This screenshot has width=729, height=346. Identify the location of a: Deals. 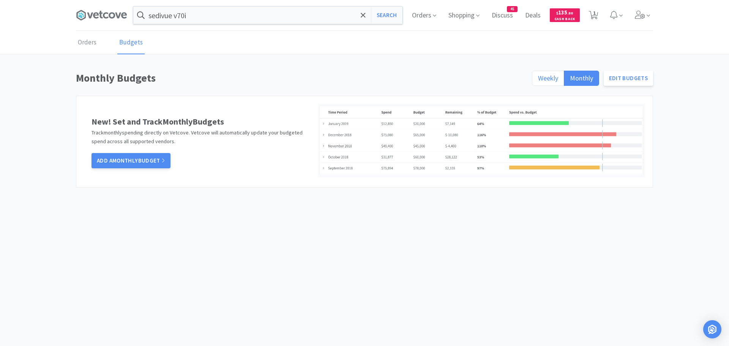
(533, 16).